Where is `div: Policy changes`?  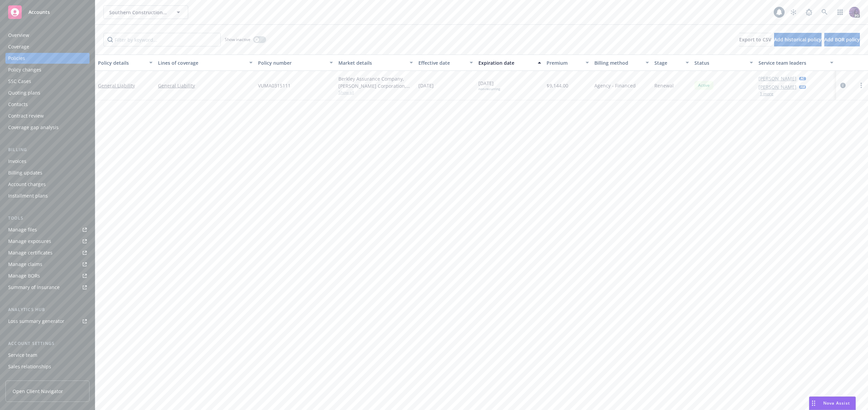
div: Policy changes is located at coordinates (25, 70).